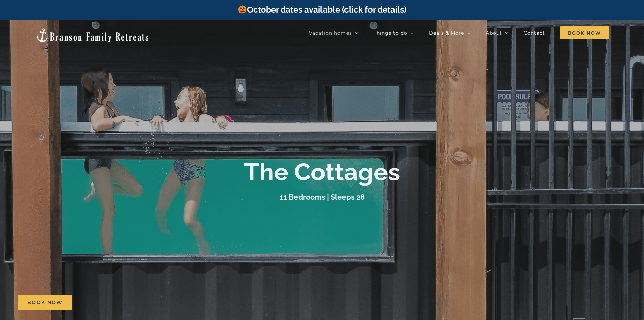 Image resolution: width=644 pixels, height=320 pixels. What do you see at coordinates (447, 33) in the screenshot?
I see `span: Deals & More` at bounding box center [447, 33].